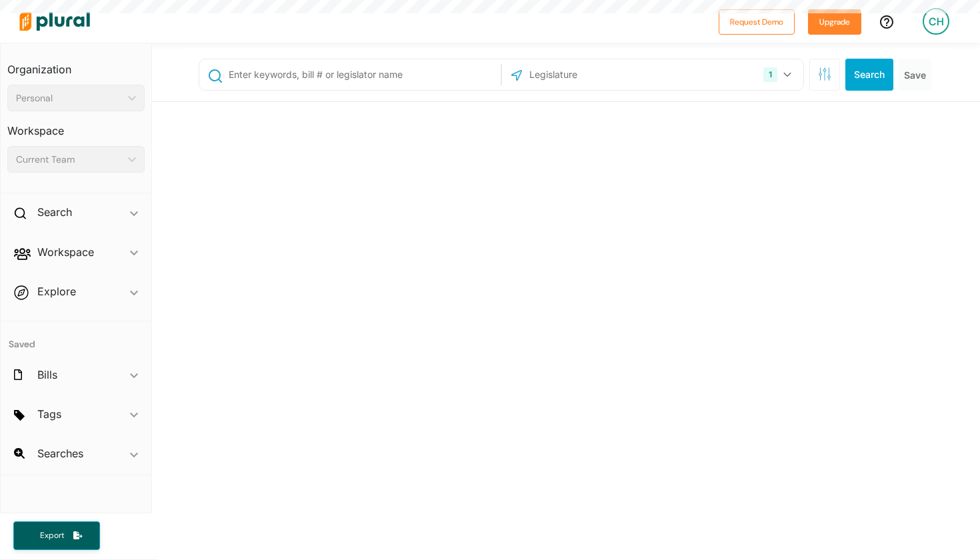 The height and width of the screenshot is (560, 980). What do you see at coordinates (757, 21) in the screenshot?
I see `a: Request Demo` at bounding box center [757, 21].